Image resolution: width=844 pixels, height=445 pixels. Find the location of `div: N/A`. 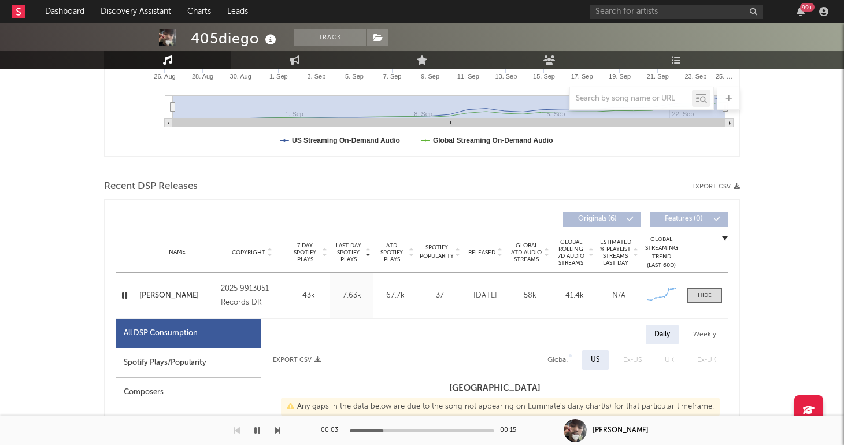

div: N/A is located at coordinates (618, 296).